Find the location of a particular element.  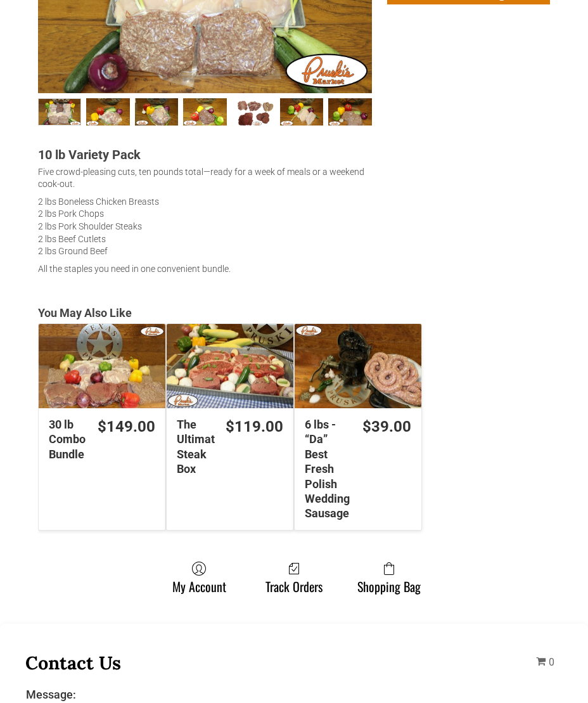

div: 6 lbs - “Da” Best Fresh Polish Wedding Sausage is located at coordinates (328, 469).